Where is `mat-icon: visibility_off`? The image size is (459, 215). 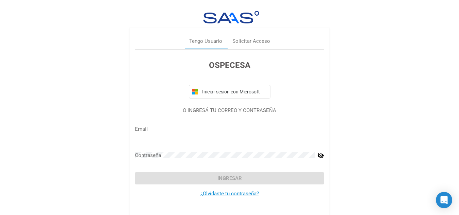 mat-icon: visibility_off is located at coordinates (321, 156).